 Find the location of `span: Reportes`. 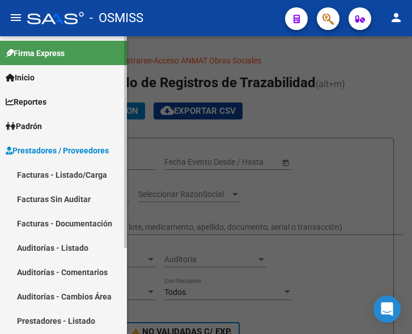

span: Reportes is located at coordinates (26, 102).